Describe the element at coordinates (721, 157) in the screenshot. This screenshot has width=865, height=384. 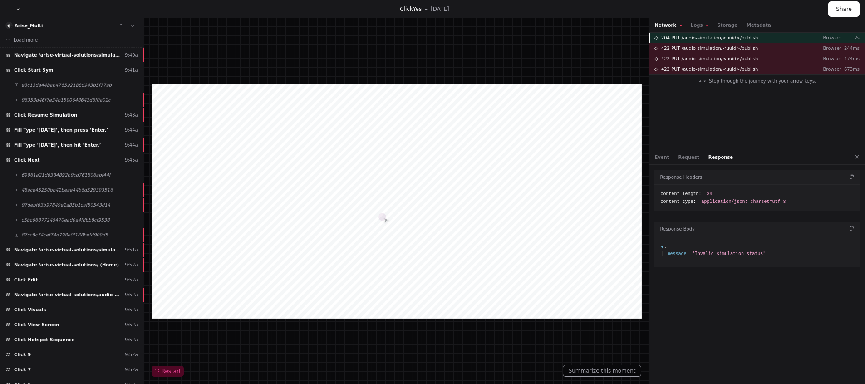
I see `button: Response` at that location.